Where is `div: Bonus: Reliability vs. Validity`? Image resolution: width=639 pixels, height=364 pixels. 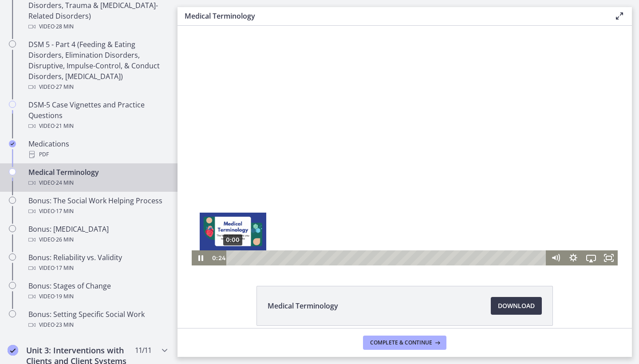
div: Bonus: Reliability vs. Validity is located at coordinates (98, 263).